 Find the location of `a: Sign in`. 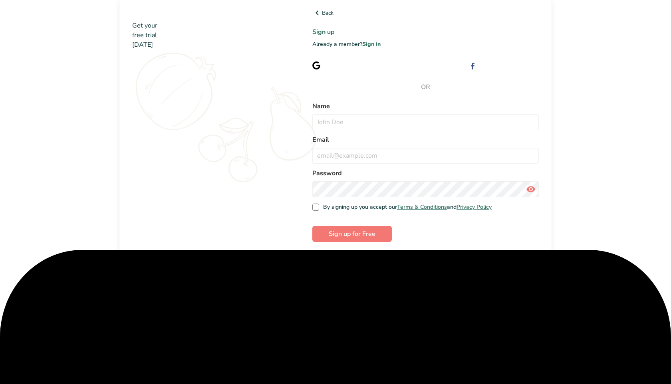

a: Sign in is located at coordinates (372, 44).